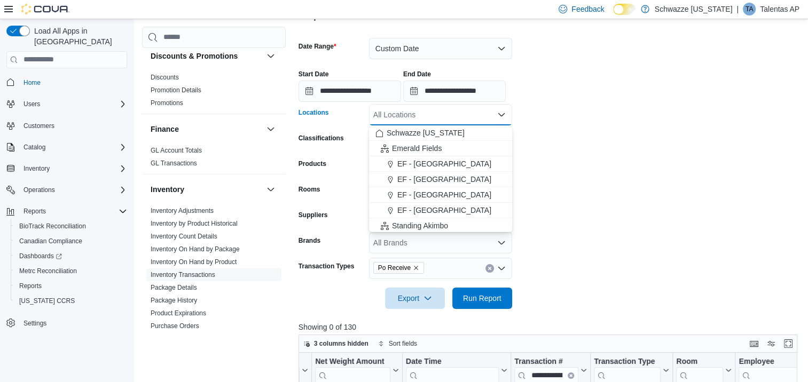  Describe the element at coordinates (193, 262) in the screenshot. I see `span: Inventory On Hand by Product` at that location.